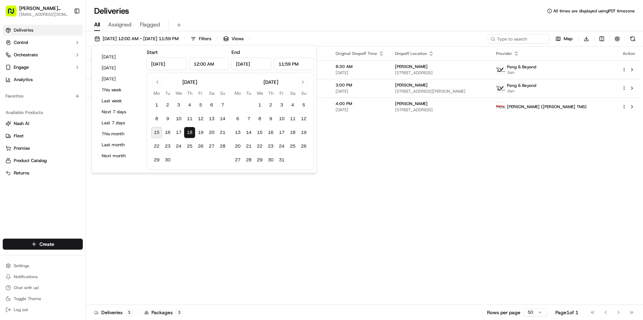  What do you see at coordinates (189, 146) in the screenshot?
I see `button: 25` at bounding box center [189, 146].